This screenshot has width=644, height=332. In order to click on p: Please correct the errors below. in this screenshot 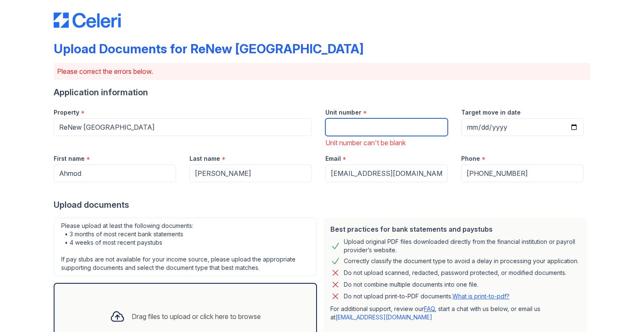, I will do `click(322, 71)`.